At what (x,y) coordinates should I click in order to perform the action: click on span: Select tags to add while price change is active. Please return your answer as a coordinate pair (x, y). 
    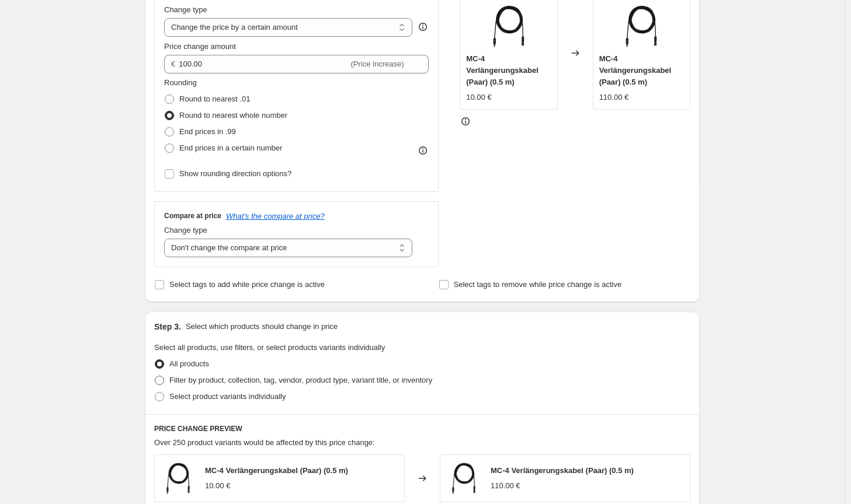
    Looking at the image, I should click on (247, 284).